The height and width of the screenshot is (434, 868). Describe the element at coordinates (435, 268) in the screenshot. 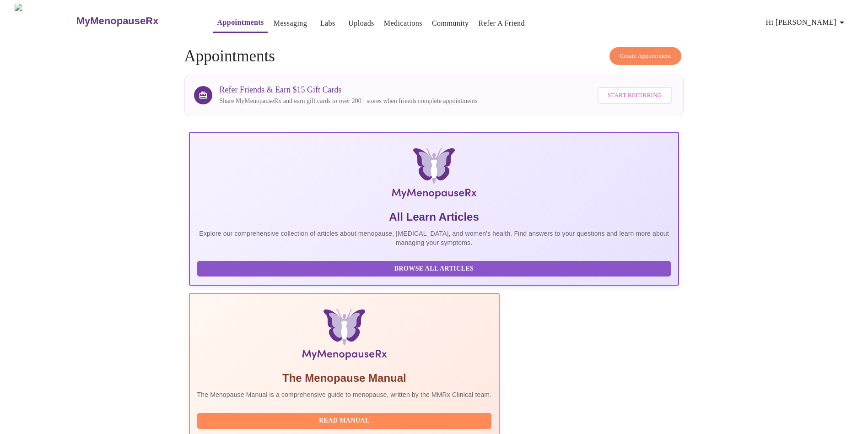

I see `a: Browse All Articles` at that location.